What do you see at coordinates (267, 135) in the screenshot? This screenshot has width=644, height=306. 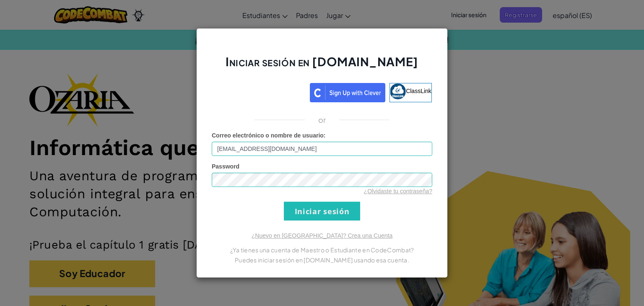 I see `span: Correo electrónico o nombre de usuario` at bounding box center [267, 135].